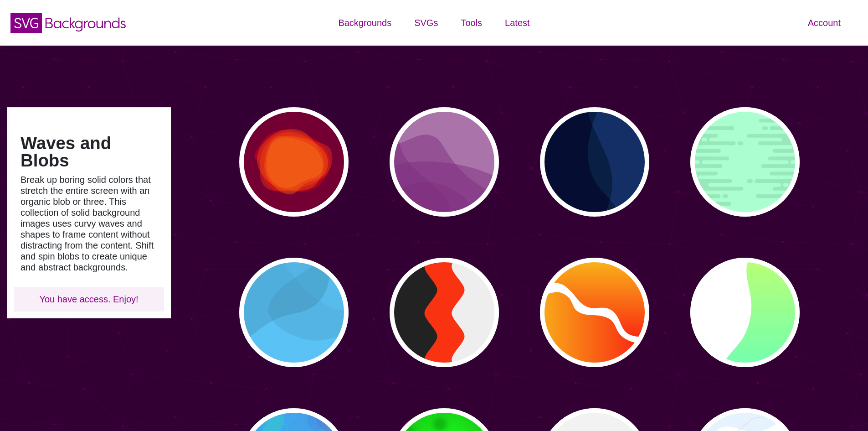 The height and width of the screenshot is (431, 868). Describe the element at coordinates (444, 162) in the screenshot. I see `button: purple overlapping blobs in bottom left corner` at that location.